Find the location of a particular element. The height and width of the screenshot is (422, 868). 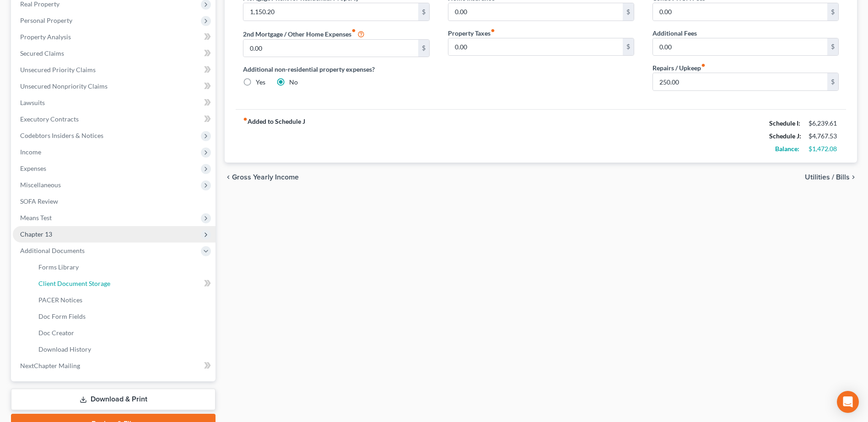

div: $6,239.61 is located at coordinates (824, 124).